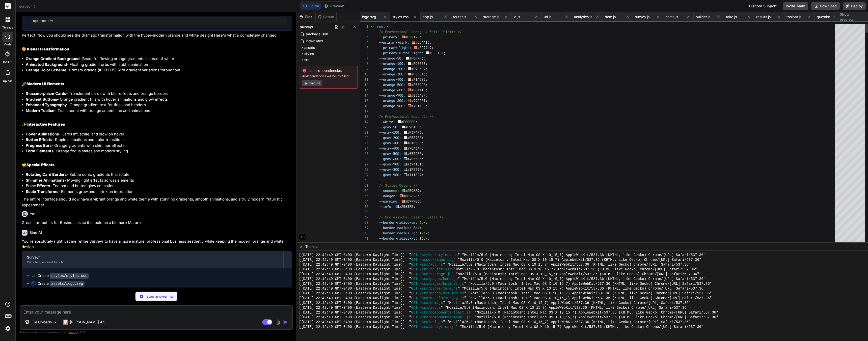  What do you see at coordinates (40, 165) in the screenshot?
I see `strong: Special Effects` at bounding box center [40, 165].